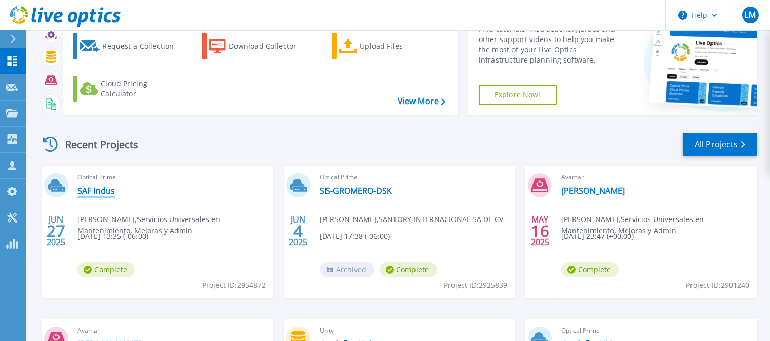 This screenshot has width=770, height=341. I want to click on div: Find tutorials, instructional guides and other support videos to help you make the most of your L..., so click(551, 45).